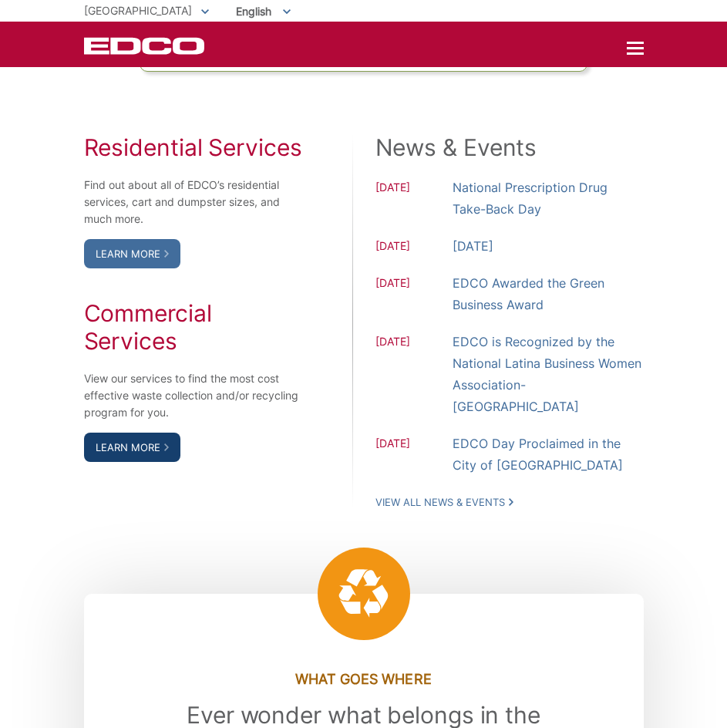 This screenshot has width=727, height=728. What do you see at coordinates (444, 502) in the screenshot?
I see `a: View All News & Events` at bounding box center [444, 502].